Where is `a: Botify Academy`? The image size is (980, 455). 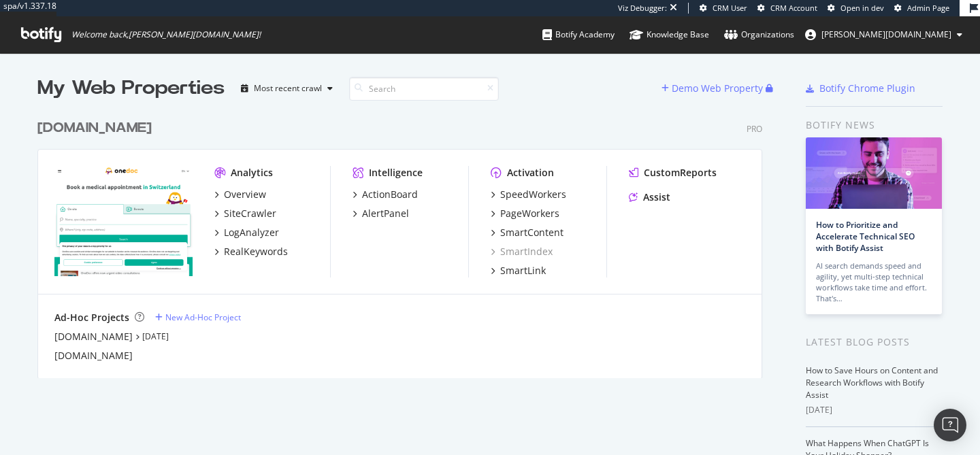 a: Botify Academy is located at coordinates (578, 35).